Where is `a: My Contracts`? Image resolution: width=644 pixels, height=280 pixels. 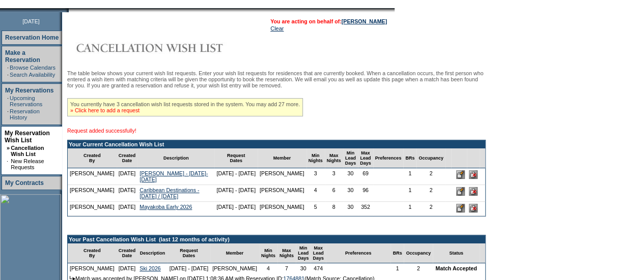
a: My Contracts is located at coordinates (24, 183).